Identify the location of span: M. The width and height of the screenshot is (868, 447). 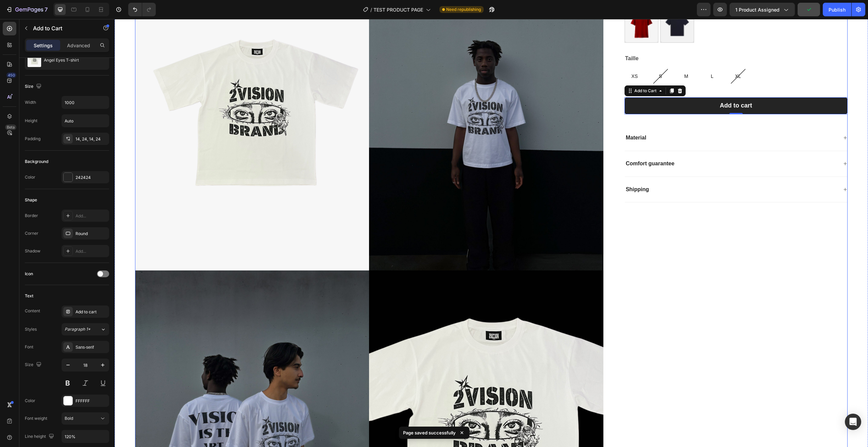
(572, 57).